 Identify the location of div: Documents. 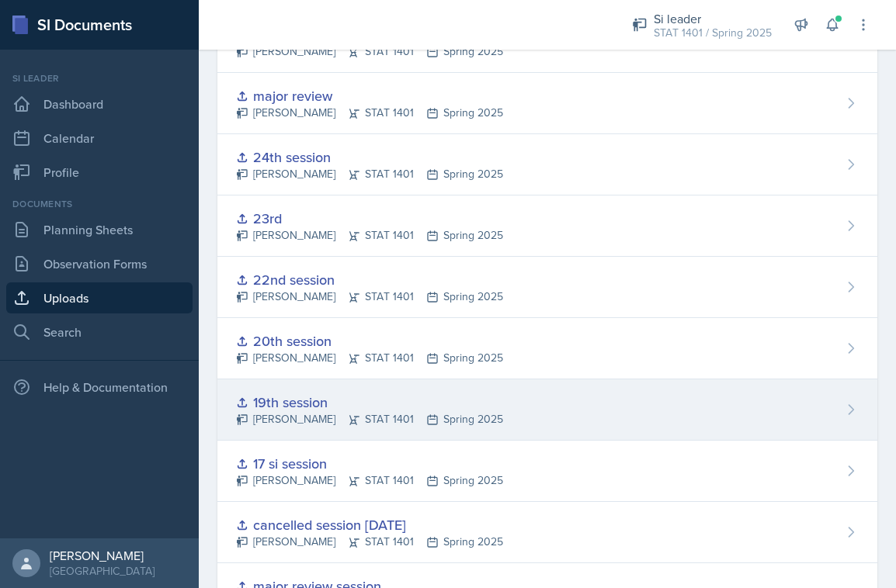
(100, 204).